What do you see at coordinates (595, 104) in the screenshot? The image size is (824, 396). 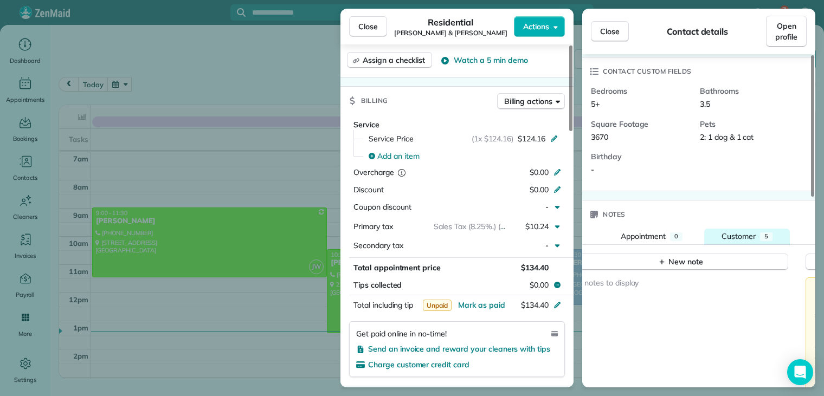 I see `span: 5+` at bounding box center [595, 104].